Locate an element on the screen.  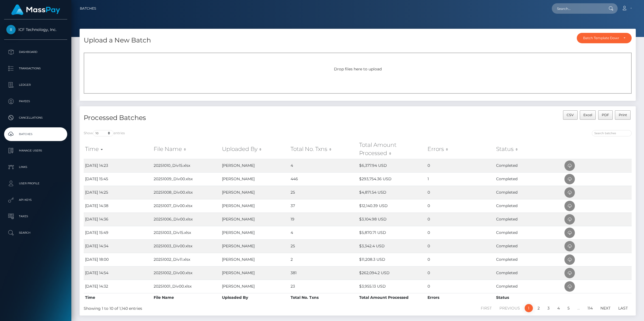
p: Manage Users is located at coordinates (36, 151).